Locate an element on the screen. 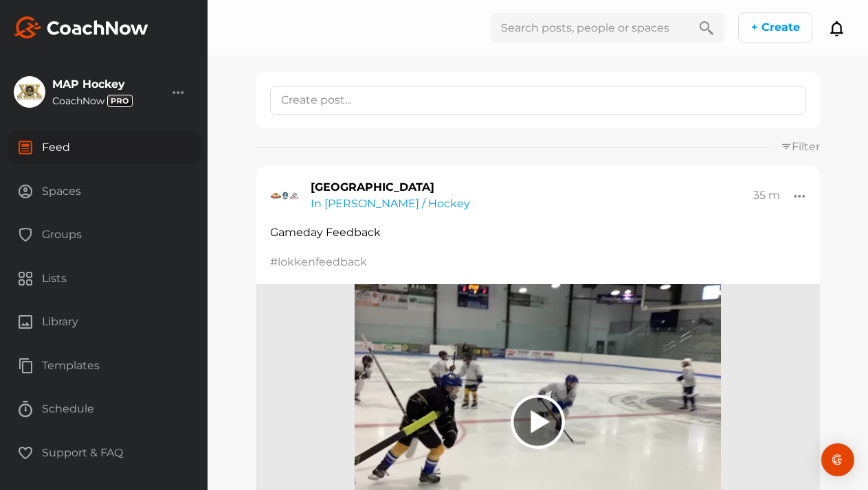 This screenshot has width=868, height=490. div: Support & FAQ is located at coordinates (104, 454).